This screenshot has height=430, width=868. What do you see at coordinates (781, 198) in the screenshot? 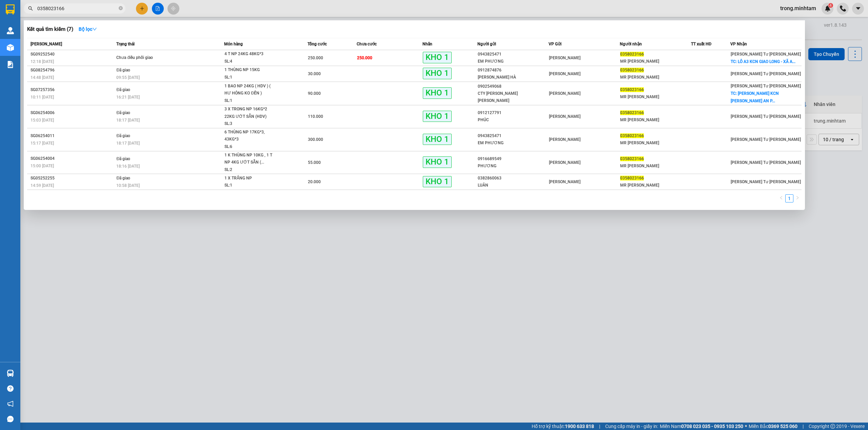
I see `li: Previous Page` at bounding box center [781, 198].